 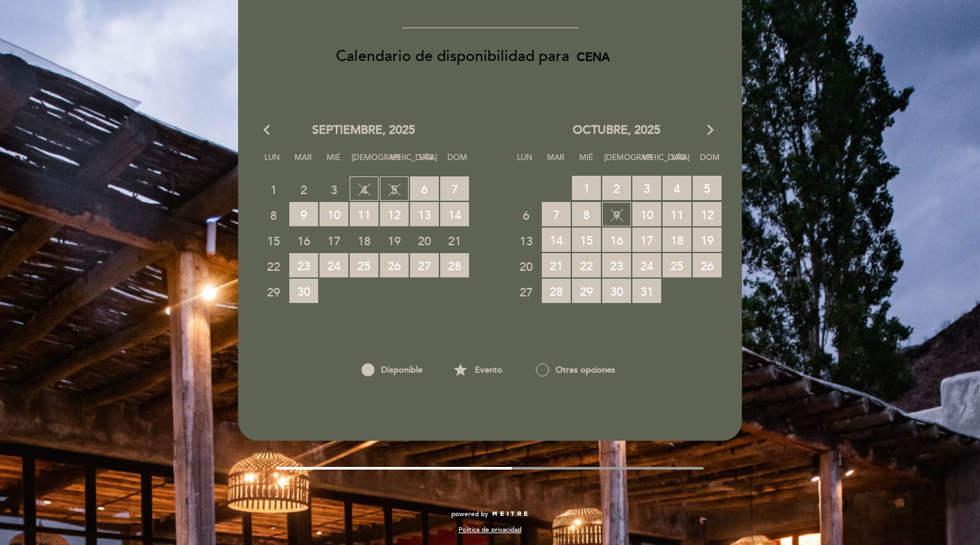 What do you see at coordinates (647, 290) in the screenshot?
I see `span: 31` at bounding box center [647, 290].